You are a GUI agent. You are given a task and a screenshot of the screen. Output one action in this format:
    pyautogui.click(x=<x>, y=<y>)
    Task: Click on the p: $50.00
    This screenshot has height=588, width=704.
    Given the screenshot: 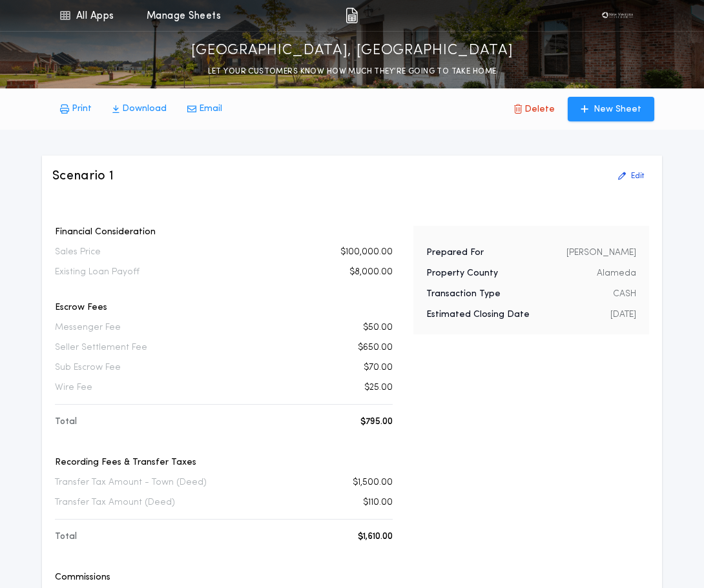 What is the action you would take?
    pyautogui.click(x=377, y=328)
    